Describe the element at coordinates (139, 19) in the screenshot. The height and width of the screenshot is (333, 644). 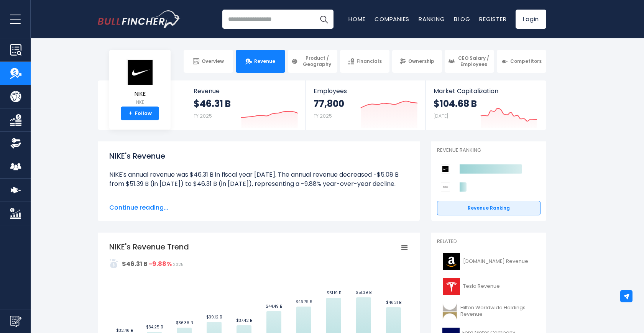
I see `a: Go to homepage` at that location.